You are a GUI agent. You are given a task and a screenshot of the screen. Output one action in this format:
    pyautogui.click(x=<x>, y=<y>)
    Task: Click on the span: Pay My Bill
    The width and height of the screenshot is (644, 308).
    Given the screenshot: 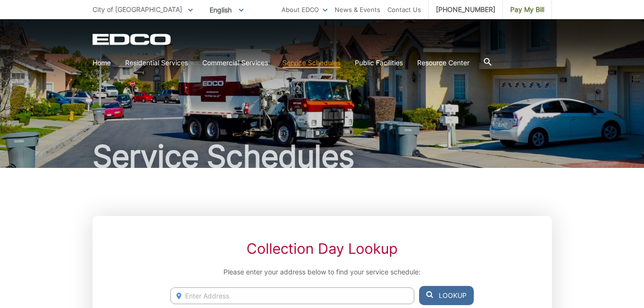 What is the action you would take?
    pyautogui.click(x=527, y=9)
    